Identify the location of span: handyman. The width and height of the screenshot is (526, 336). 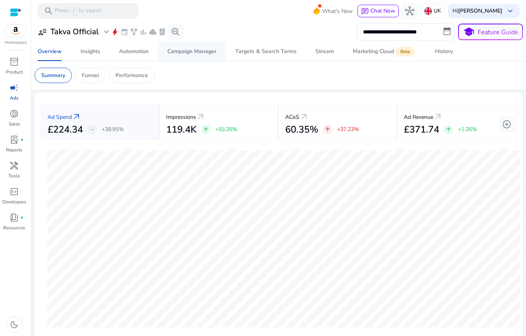
(14, 165).